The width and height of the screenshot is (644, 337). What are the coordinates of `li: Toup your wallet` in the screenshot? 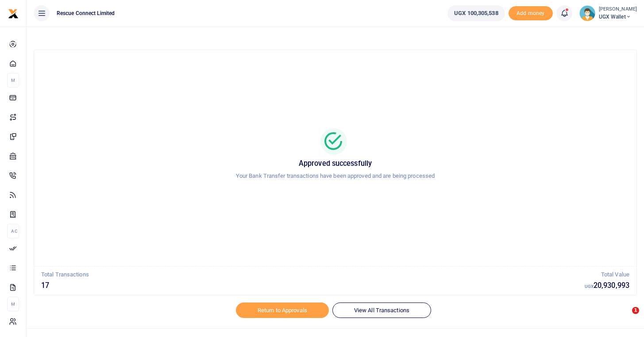 It's located at (531, 14).